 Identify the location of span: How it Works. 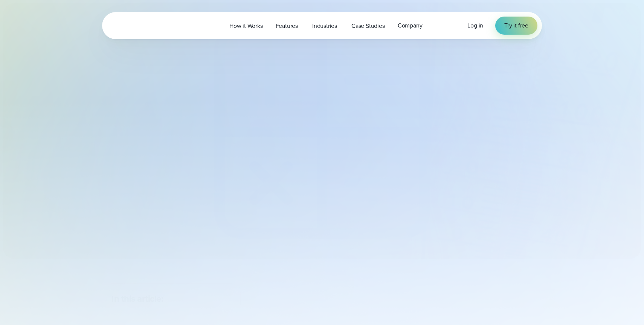
(246, 26).